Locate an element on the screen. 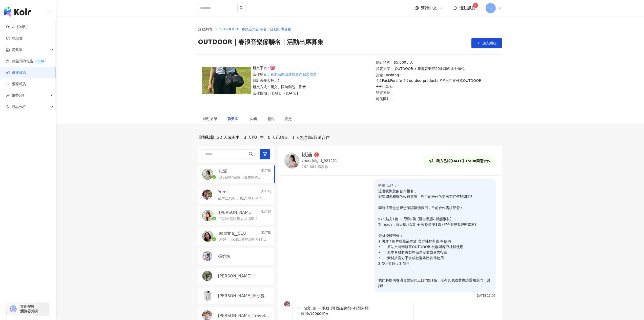  span: 活動訊息 is located at coordinates (467, 8).